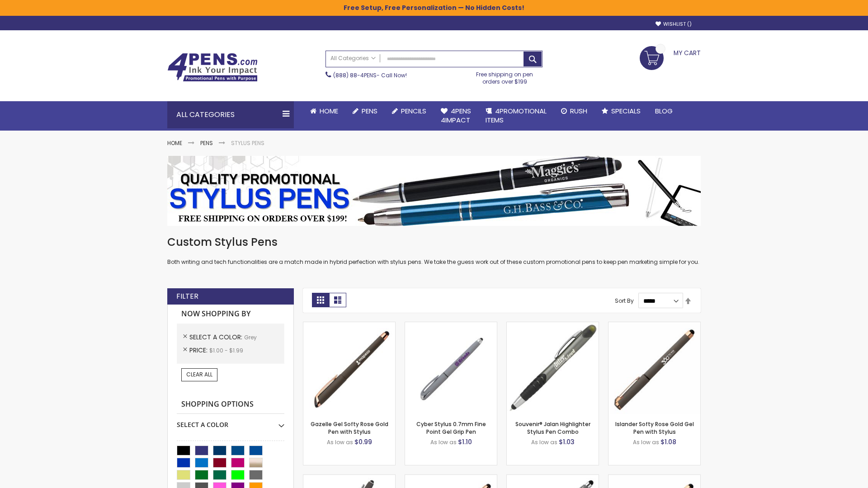  Describe the element at coordinates (216, 337) in the screenshot. I see `span: Select A Color` at that location.